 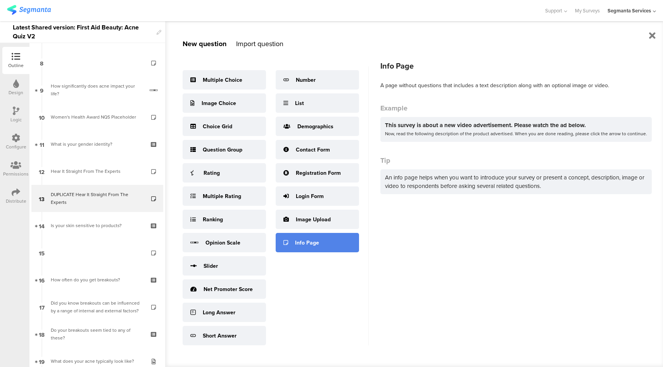 I want to click on div: New question, so click(x=204, y=44).